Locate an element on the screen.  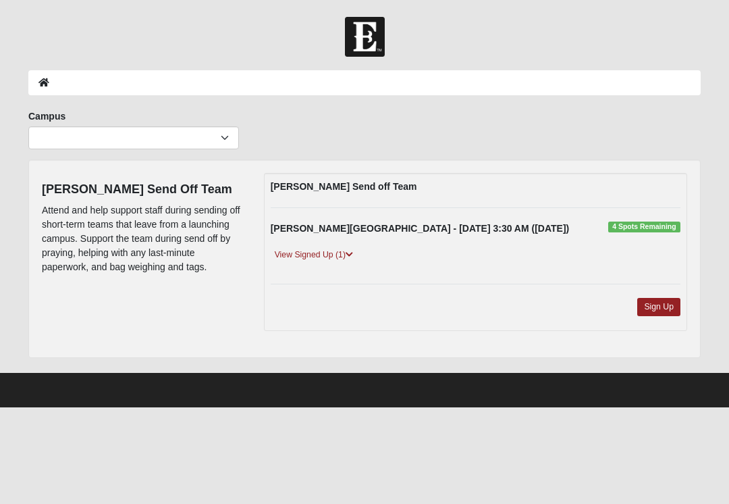
img: Church of Eleven22 Logo is located at coordinates (365, 36).